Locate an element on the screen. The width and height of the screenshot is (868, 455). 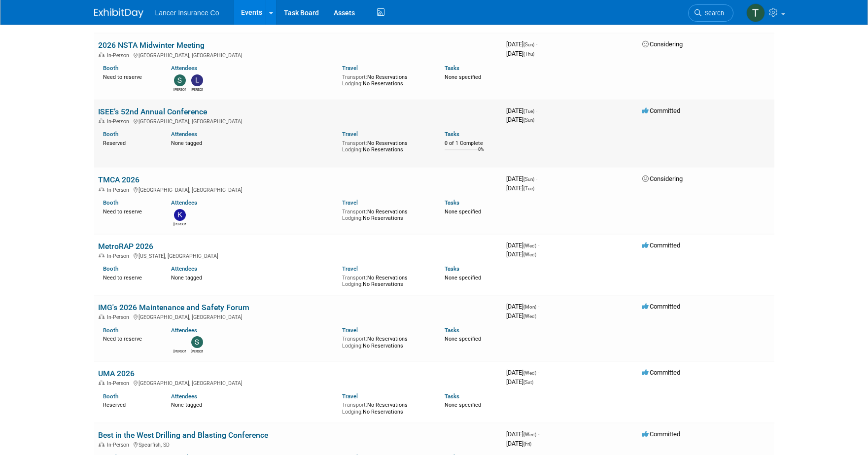
span: Search is located at coordinates (713, 13).